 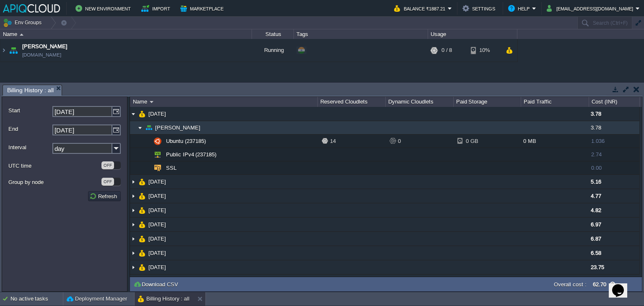 What do you see at coordinates (105, 8) in the screenshot?
I see `button: New Environment` at bounding box center [105, 8].